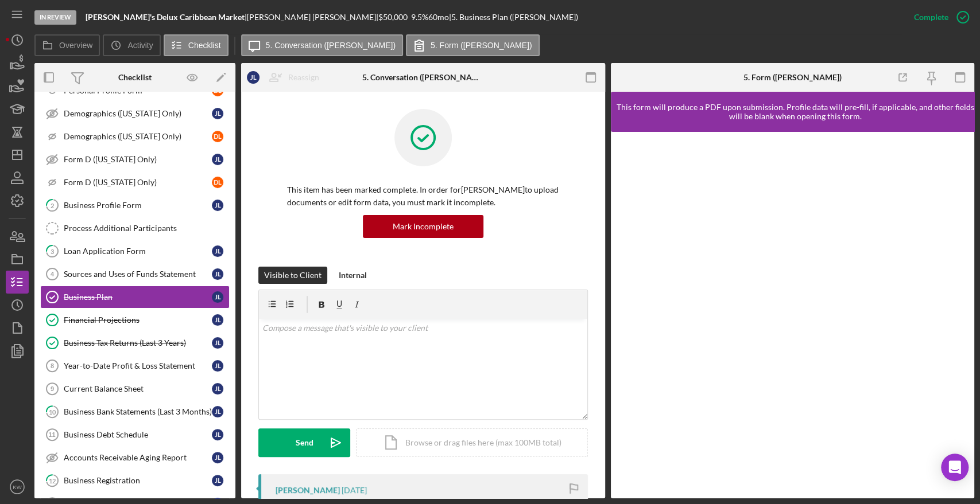 This screenshot has width=980, height=504. Describe the element at coordinates (140, 45) in the screenshot. I see `label: Activity` at that location.